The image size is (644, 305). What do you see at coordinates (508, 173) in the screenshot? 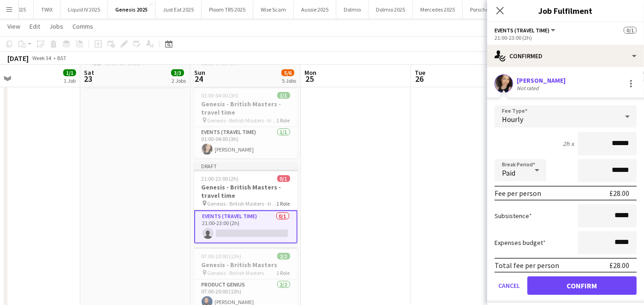
I see `span: Paid` at bounding box center [508, 173].